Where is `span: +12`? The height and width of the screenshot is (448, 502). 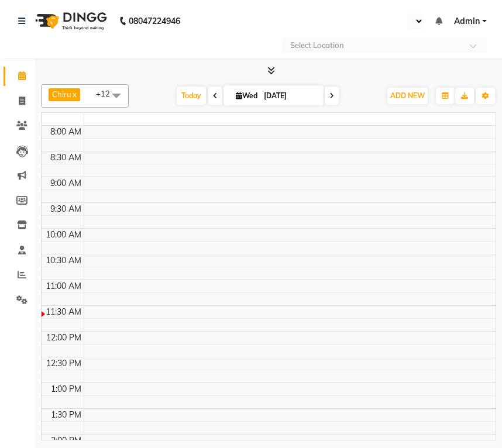
span: +12 is located at coordinates (107, 94).